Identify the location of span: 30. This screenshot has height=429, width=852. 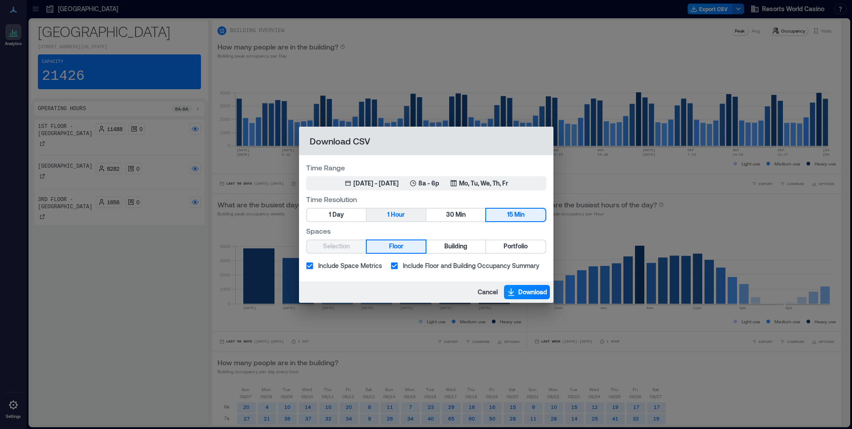
(450, 214).